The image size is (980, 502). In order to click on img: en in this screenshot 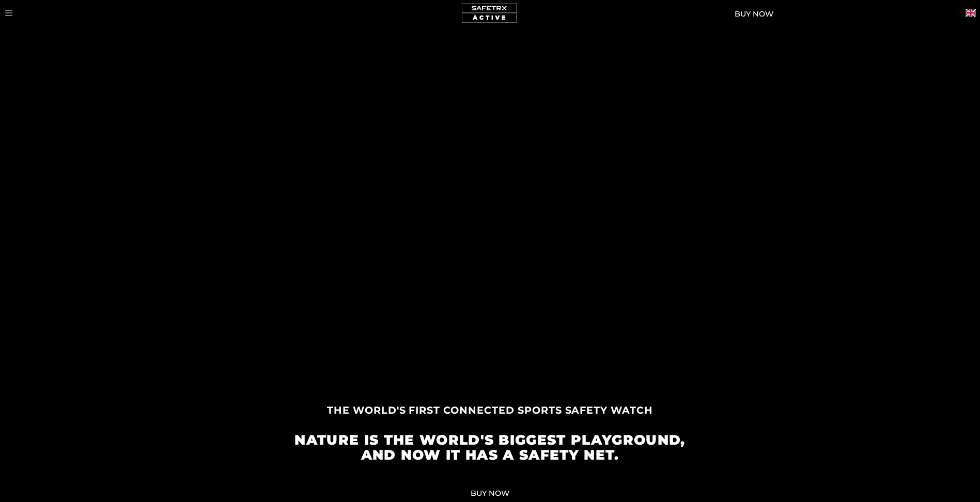, I will do `click(970, 13)`.